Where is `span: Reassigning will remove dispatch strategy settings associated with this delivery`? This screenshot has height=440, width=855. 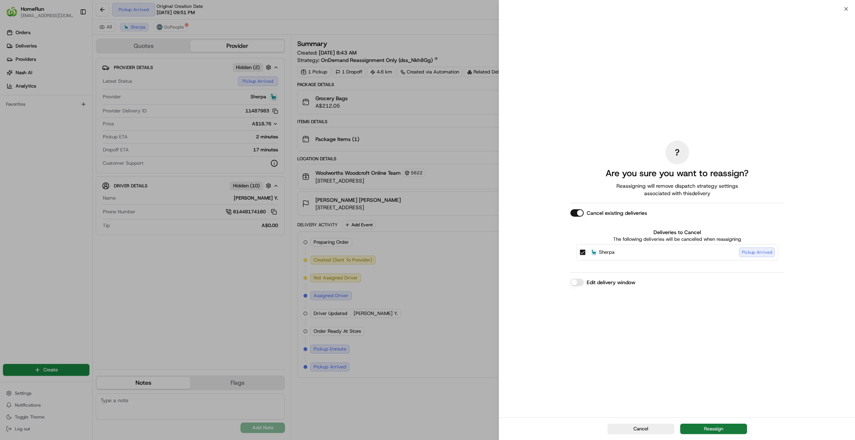
span: Reassigning will remove dispatch strategy settings associated with this delivery is located at coordinates (677, 190).